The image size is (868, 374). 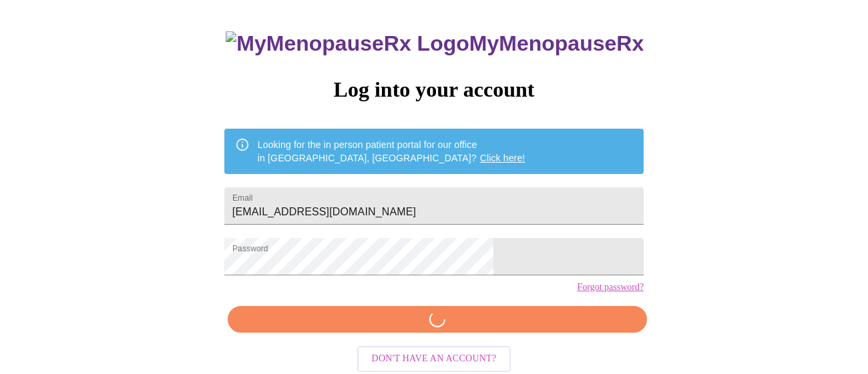 I want to click on h3: Log into your account, so click(x=434, y=89).